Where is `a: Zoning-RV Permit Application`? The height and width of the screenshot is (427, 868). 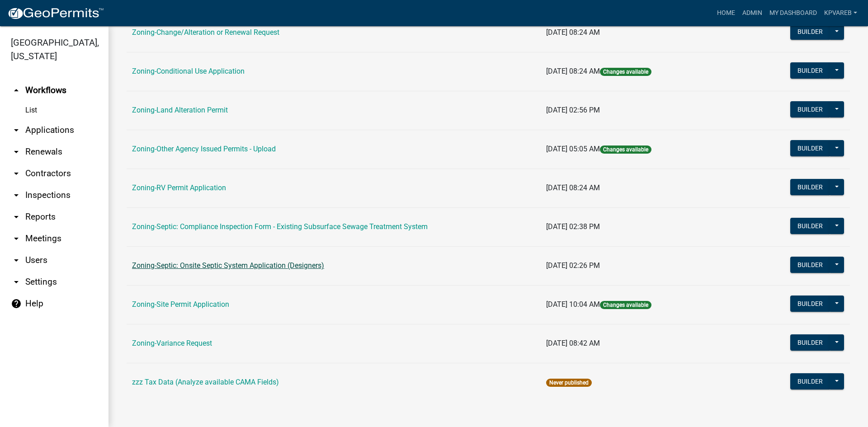 a: Zoning-RV Permit Application is located at coordinates (179, 187).